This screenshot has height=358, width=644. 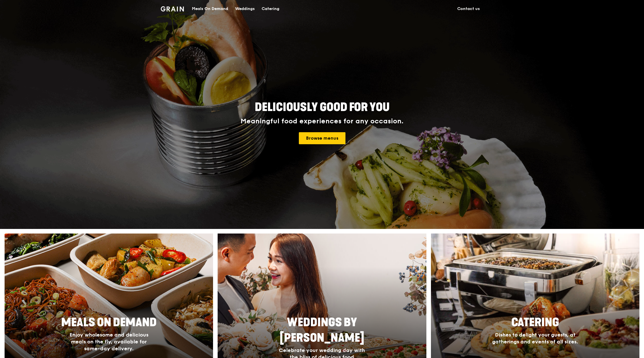 What do you see at coordinates (109, 341) in the screenshot?
I see `span: Enjoy wholesome and delicious meals on the fly, available for same-day delivery.` at bounding box center [109, 341].